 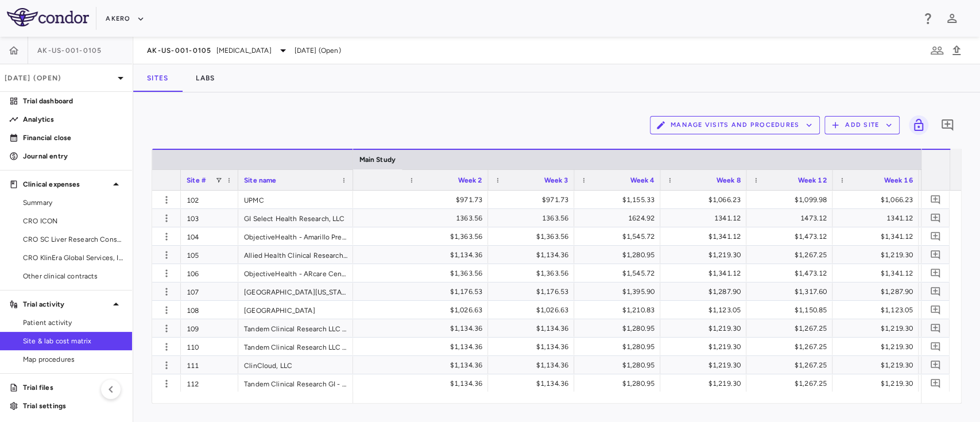 I want to click on div: $1,099.98, so click(x=792, y=200).